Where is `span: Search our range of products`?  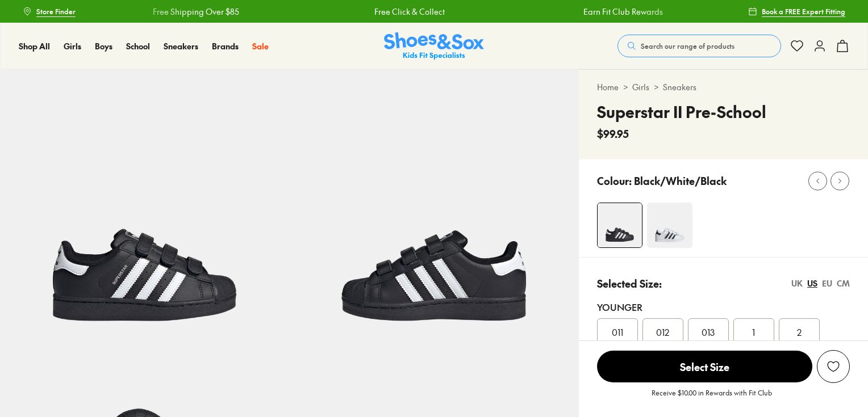 span: Search our range of products is located at coordinates (687, 46).